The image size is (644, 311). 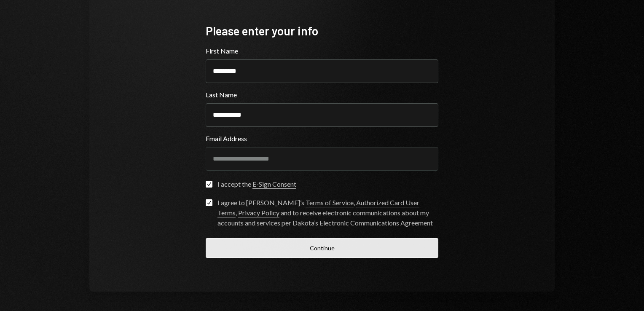 What do you see at coordinates (322, 139) in the screenshot?
I see `label: Email Address` at bounding box center [322, 139].